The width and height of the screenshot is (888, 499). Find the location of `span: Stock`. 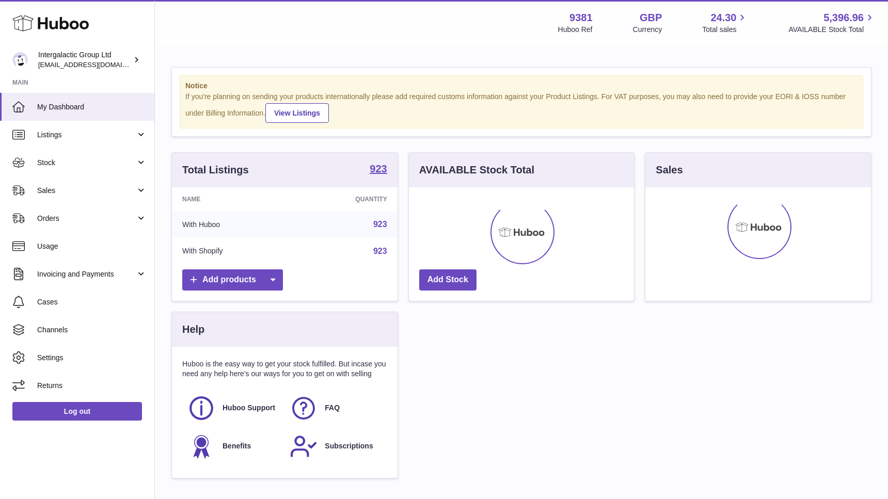

span: Stock is located at coordinates (86, 163).